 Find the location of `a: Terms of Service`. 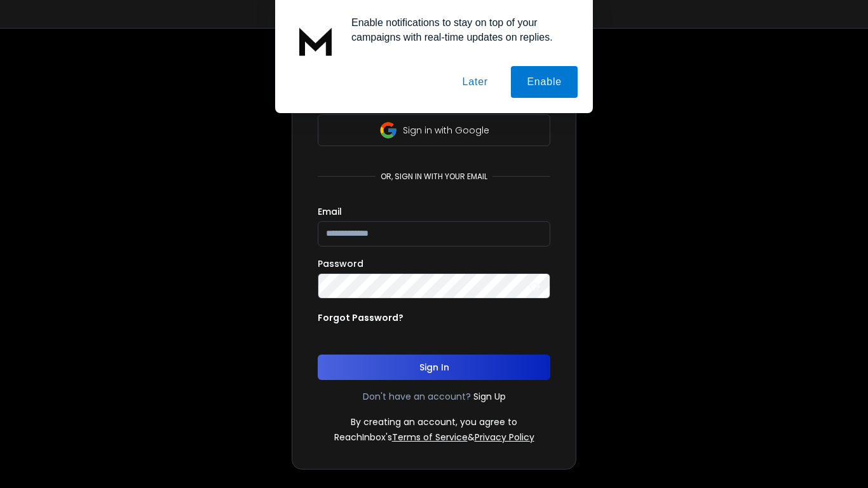

a: Terms of Service is located at coordinates (429, 437).